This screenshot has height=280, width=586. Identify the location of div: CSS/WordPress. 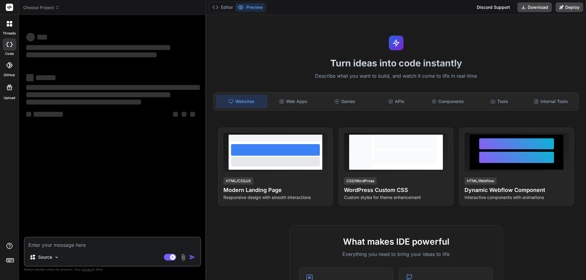
(360, 181).